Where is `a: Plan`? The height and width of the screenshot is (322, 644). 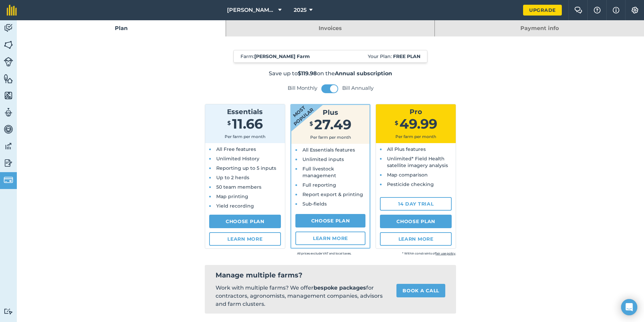 a: Plan is located at coordinates (121, 28).